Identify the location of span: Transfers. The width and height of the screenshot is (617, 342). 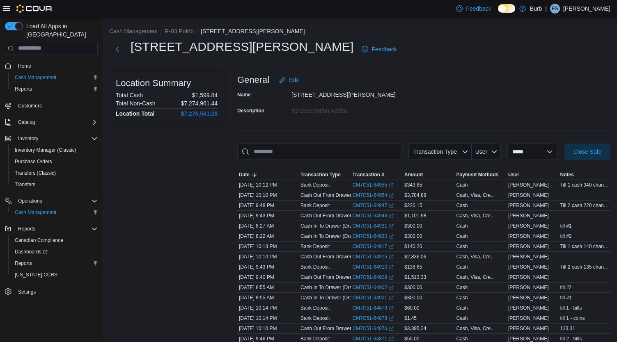
(55, 185).